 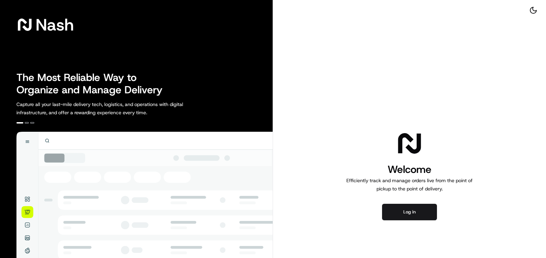 I want to click on p: Efficiently track and manage orders live from the point of pickup to the point of delivery., so click(x=410, y=185).